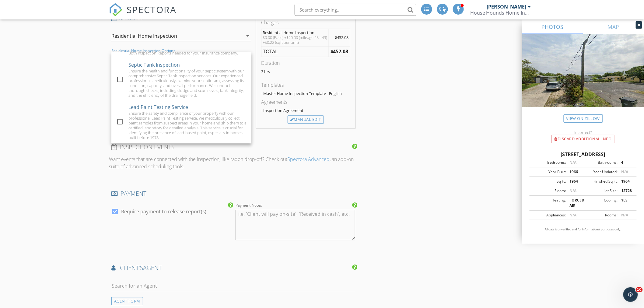 This screenshot has width=644, height=308. Describe the element at coordinates (600, 215) in the screenshot. I see `div: Rooms:` at that location.